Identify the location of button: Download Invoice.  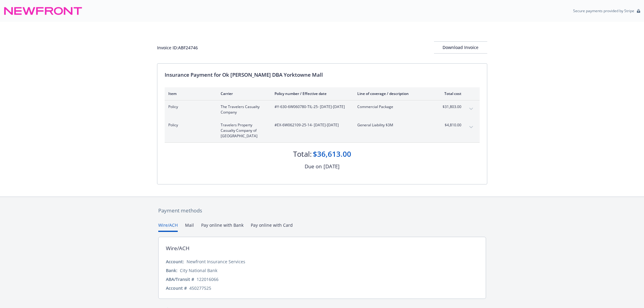
(461, 48).